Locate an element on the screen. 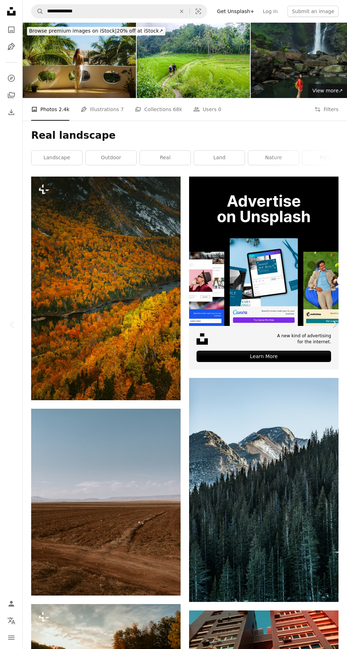 Image resolution: width=347 pixels, height=649 pixels. span: 0 is located at coordinates (219, 109).